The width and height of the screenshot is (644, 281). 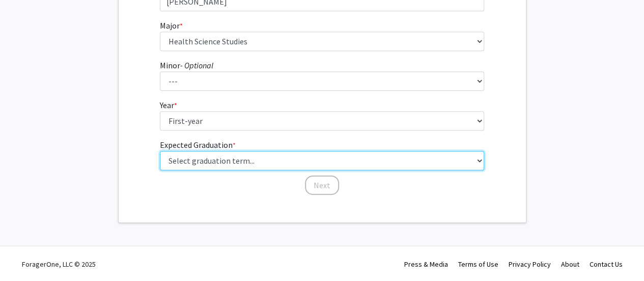 I want to click on label: Year, so click(x=169, y=105).